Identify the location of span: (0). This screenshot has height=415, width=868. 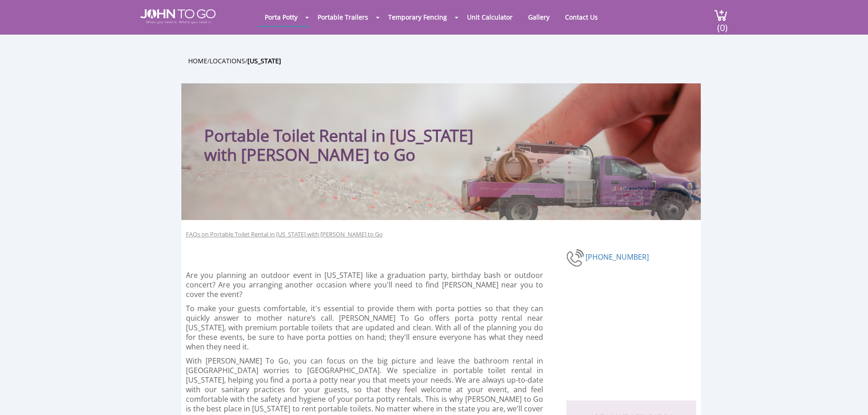
(722, 24).